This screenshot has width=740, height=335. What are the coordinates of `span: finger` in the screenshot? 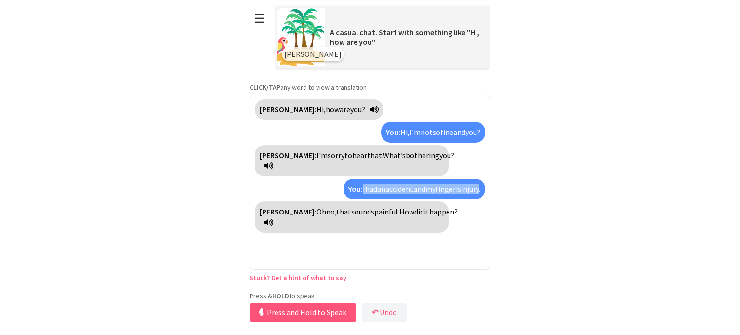 It's located at (446, 189).